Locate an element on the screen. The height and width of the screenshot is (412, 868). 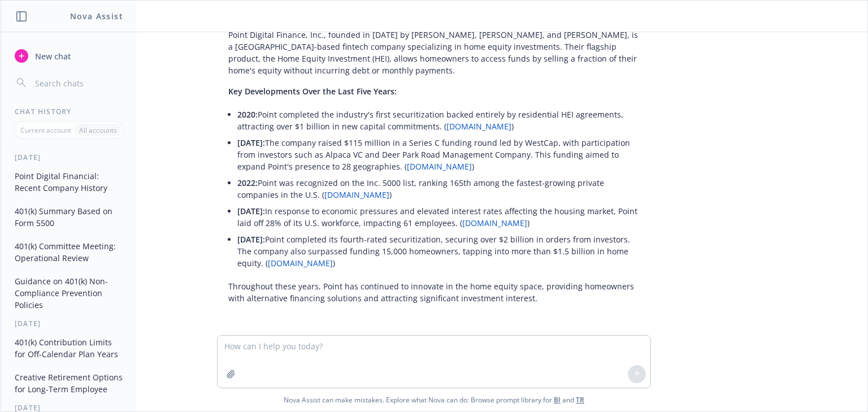
p: In response to economic pressures and elevated interest rates affecting the housing market, Point... is located at coordinates (438, 217).